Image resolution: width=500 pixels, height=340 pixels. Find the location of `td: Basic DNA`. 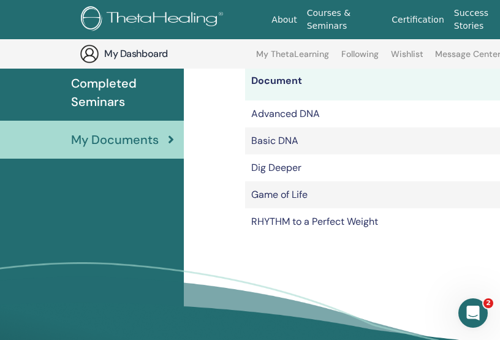

td: Basic DNA is located at coordinates (371, 141).